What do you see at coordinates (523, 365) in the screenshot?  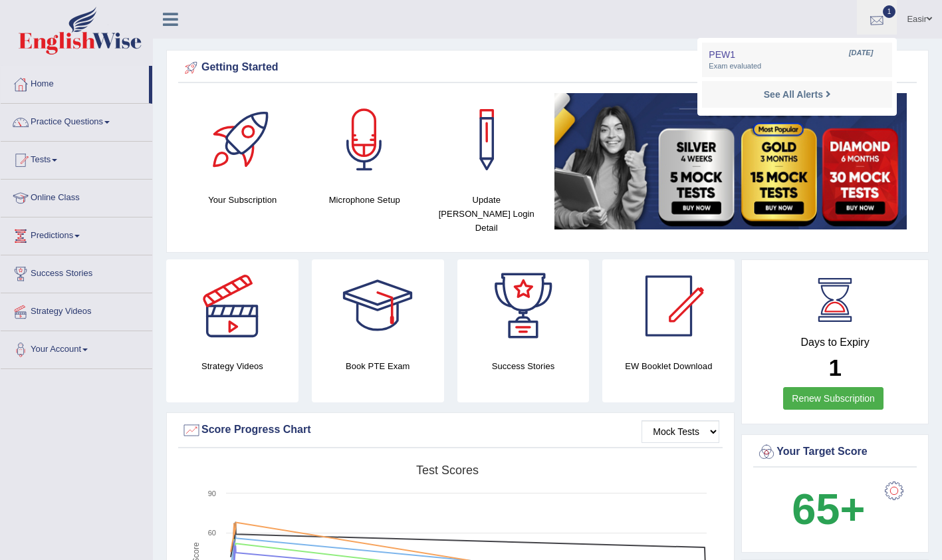 I see `h4: Success Stories` at bounding box center [523, 365].